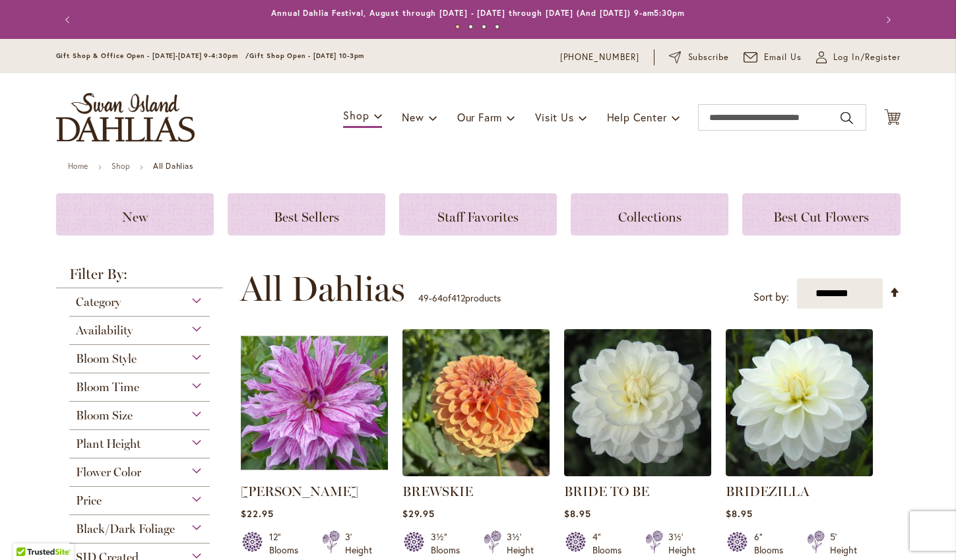 The width and height of the screenshot is (956, 560). Describe the element at coordinates (649, 214) in the screenshot. I see `a: Collections` at that location.